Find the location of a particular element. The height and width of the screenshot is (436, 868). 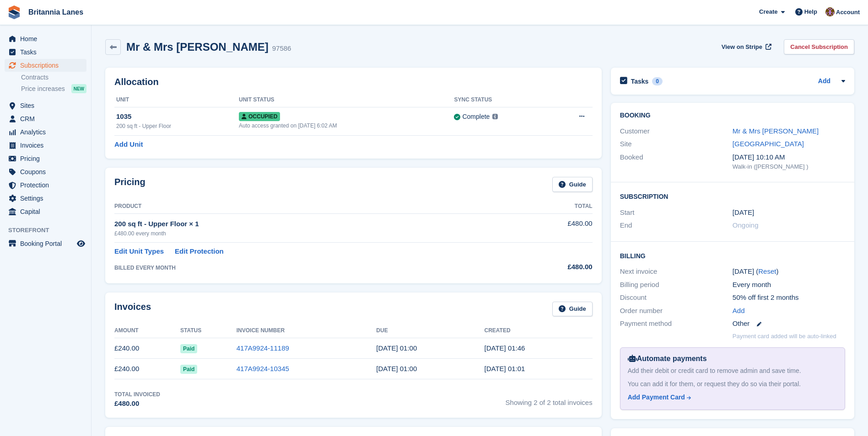

div: Automate payments is located at coordinates (732, 359).